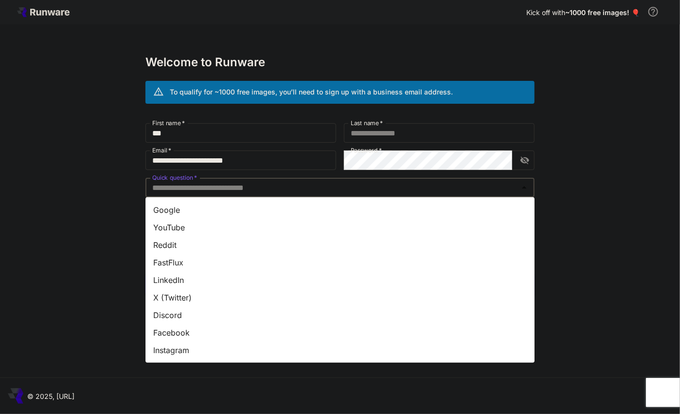  I want to click on li: YouTube, so click(340, 227).